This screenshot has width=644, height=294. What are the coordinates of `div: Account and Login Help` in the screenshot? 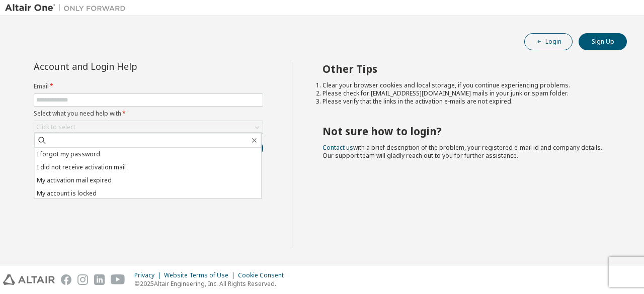 It's located at (126, 66).